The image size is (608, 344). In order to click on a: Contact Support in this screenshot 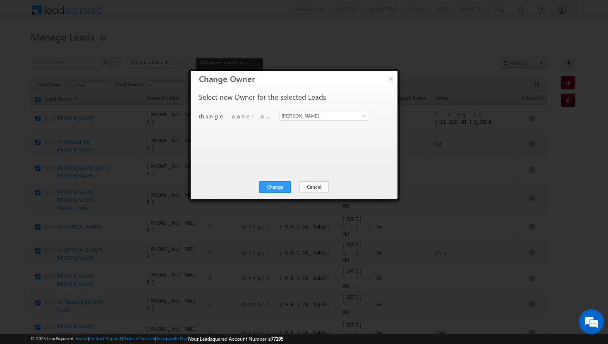, I will do `click(105, 338)`.